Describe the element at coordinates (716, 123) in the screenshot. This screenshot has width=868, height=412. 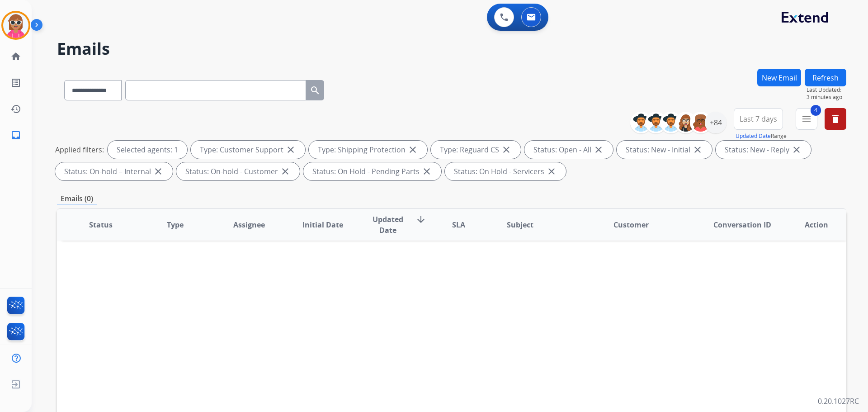
I see `div: +84` at that location.